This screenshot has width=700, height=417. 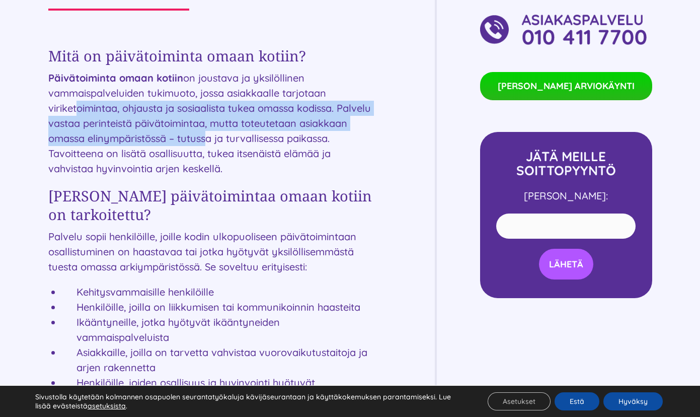 What do you see at coordinates (218, 330) in the screenshot?
I see `li: Ikääntyneille, jotka hyötyvät ikääntyneiden vammaispalveluista` at bounding box center [218, 330].